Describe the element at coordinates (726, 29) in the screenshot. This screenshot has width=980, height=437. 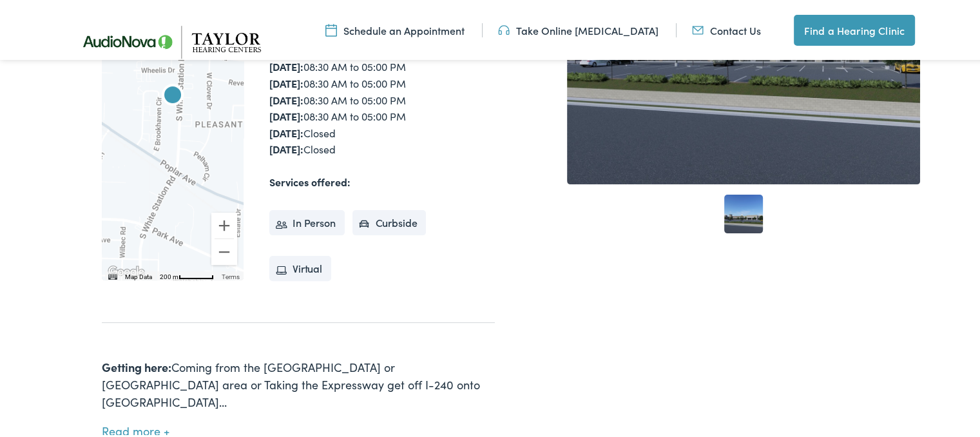
I see `a: Contact Us` at that location.